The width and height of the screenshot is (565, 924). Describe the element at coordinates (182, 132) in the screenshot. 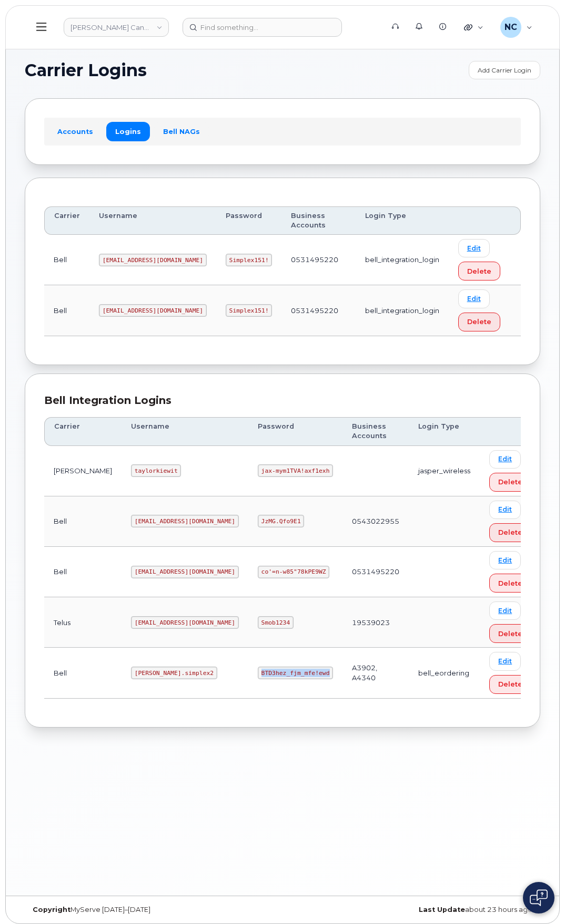

I see `a: Bell NAGs` at that location.